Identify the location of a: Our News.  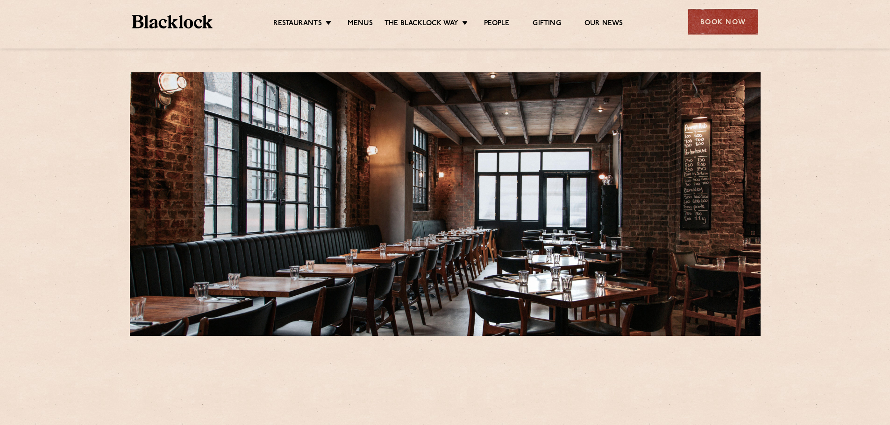
(603, 24).